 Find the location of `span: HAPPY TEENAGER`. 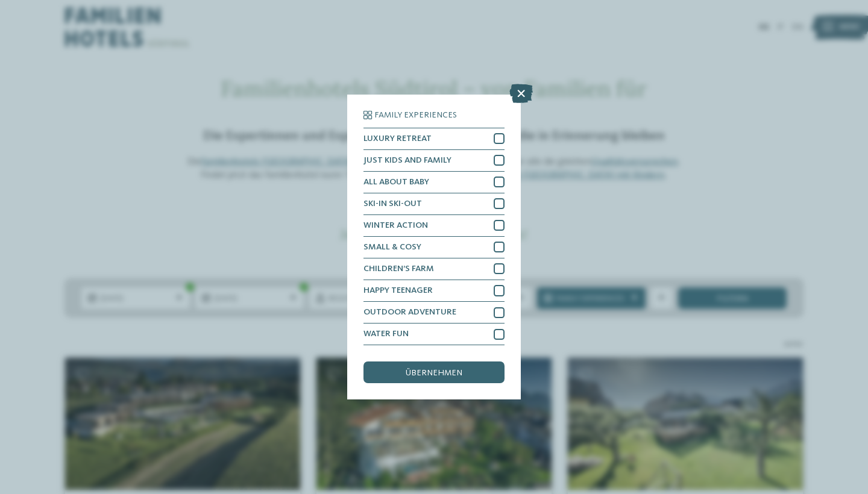

span: HAPPY TEENAGER is located at coordinates (398, 291).